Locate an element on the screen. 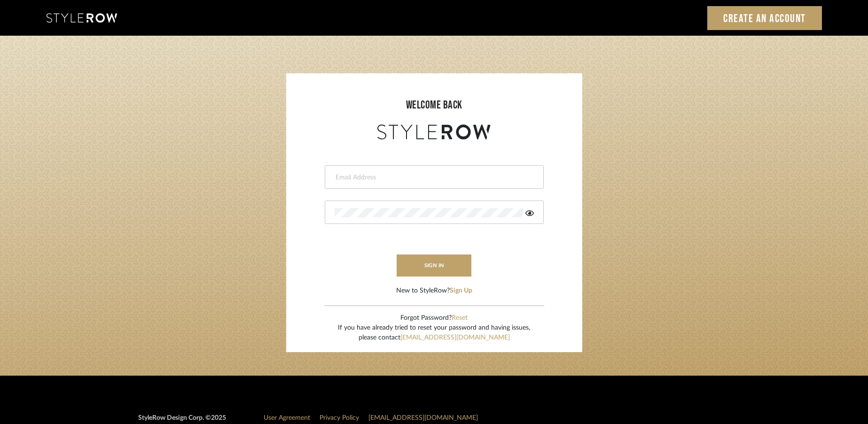 This screenshot has width=868, height=424. button: Sign Up is located at coordinates (461, 291).